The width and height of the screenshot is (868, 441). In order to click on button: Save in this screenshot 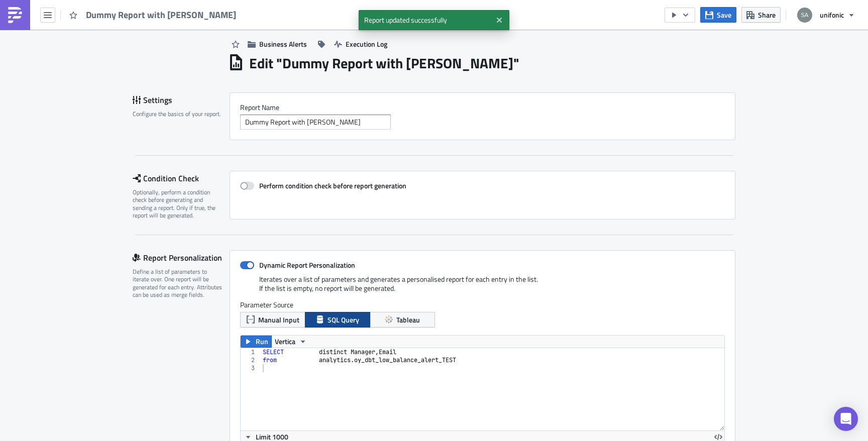, I will do `click(719, 15)`.